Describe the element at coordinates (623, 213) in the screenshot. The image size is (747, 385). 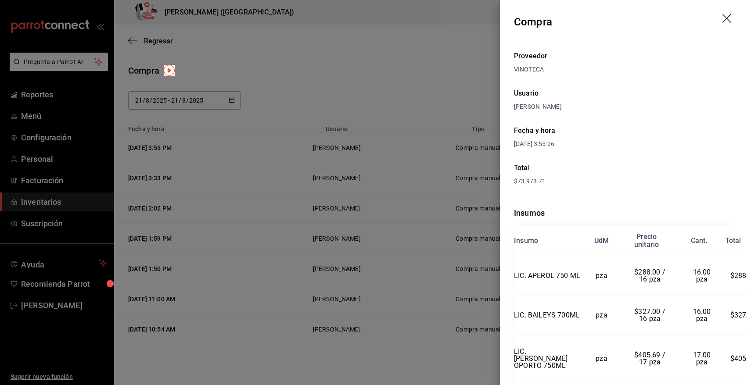
I see `div: Insumos` at that location.